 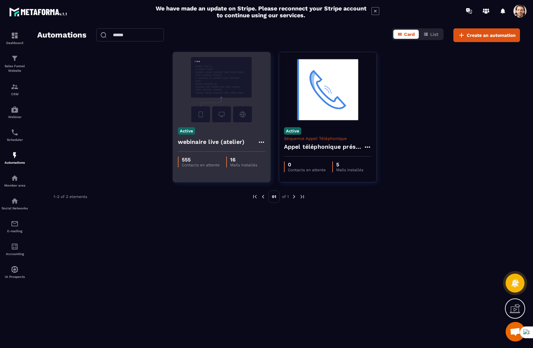 What do you see at coordinates (15, 163) in the screenshot?
I see `p: Automations` at bounding box center [15, 163].